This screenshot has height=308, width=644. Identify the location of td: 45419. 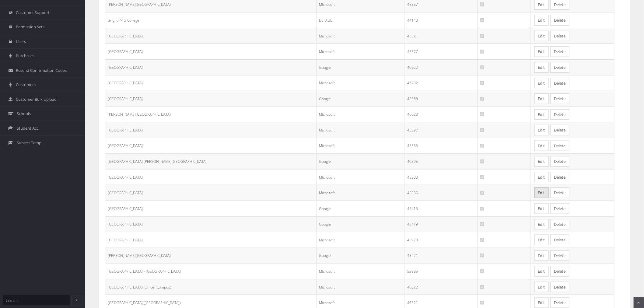
(441, 224).